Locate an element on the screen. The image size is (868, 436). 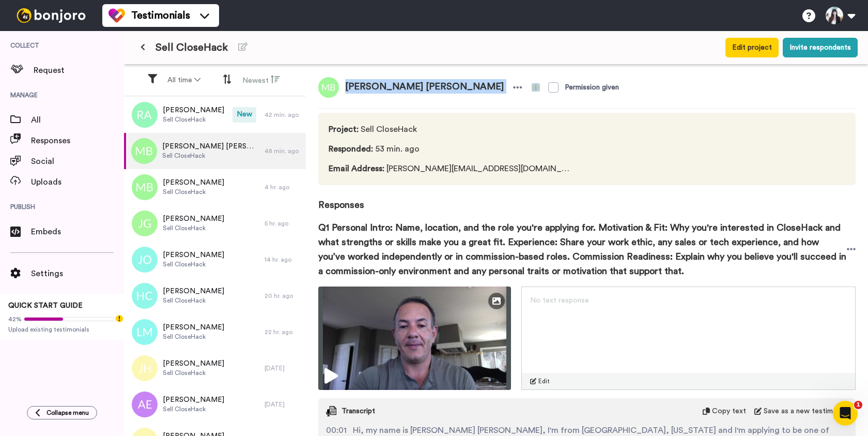
button: Collapse menu is located at coordinates (62, 412).